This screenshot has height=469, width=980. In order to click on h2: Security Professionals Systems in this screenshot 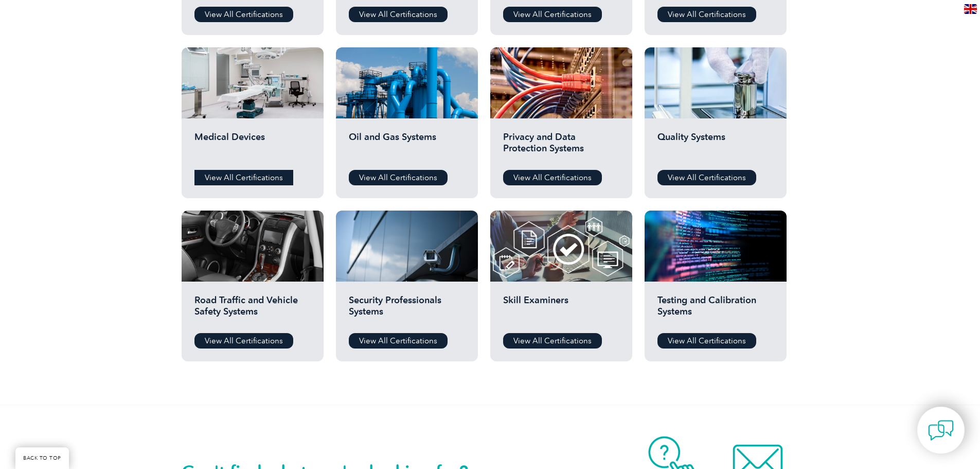, I will do `click(407, 310)`.